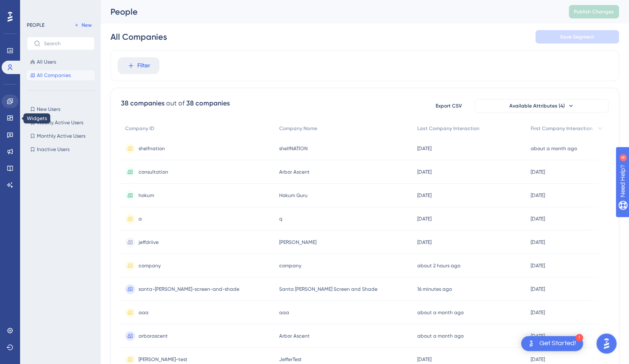 This screenshot has width=629, height=364. What do you see at coordinates (60, 109) in the screenshot?
I see `button: New Users` at bounding box center [60, 109].